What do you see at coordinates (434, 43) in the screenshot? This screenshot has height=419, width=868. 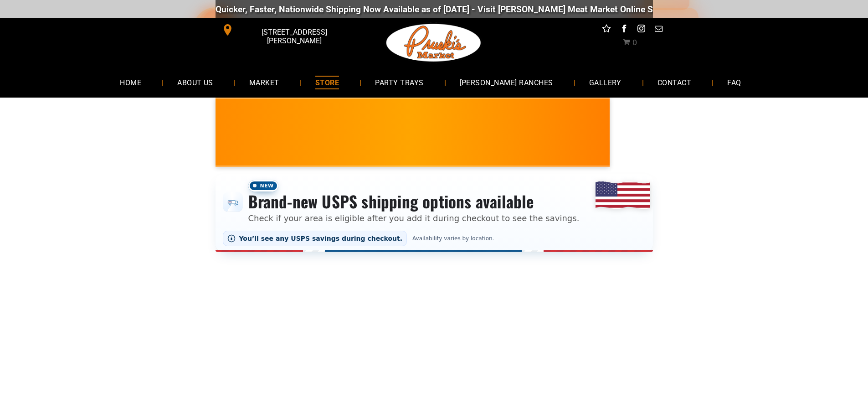 I see `img: Pruski-s+Market+HQ+Logo2-1920w.png` at bounding box center [434, 43].